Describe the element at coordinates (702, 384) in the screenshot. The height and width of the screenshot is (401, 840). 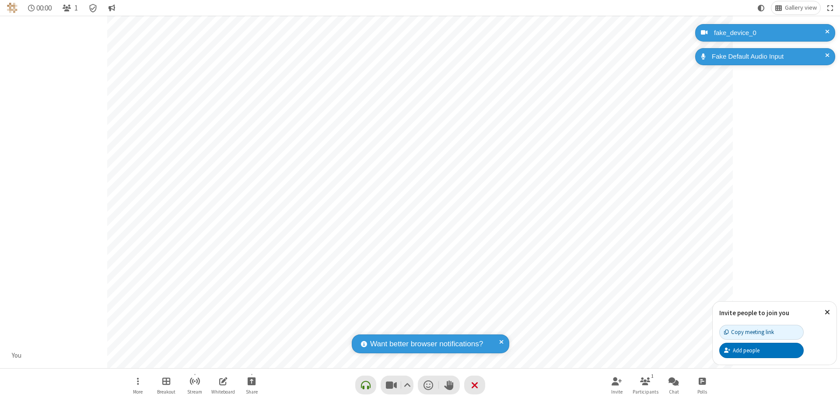
I see `button: Open poll` at that location.